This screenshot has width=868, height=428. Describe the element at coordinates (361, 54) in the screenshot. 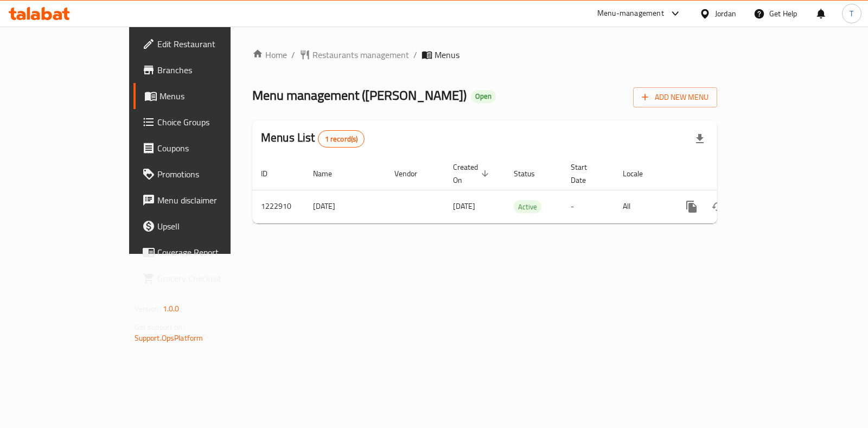

I see `span: Restaurants management` at that location.